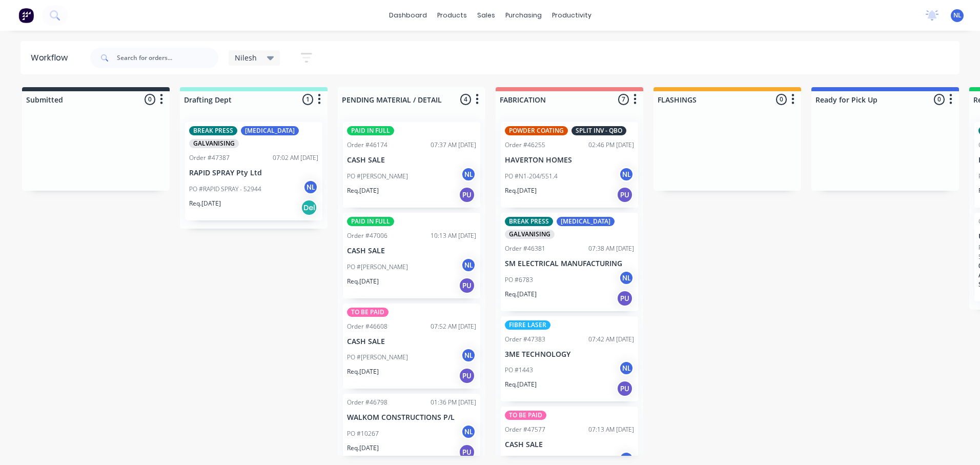 This screenshot has width=980, height=465. I want to click on p: PO #1443, so click(519, 370).